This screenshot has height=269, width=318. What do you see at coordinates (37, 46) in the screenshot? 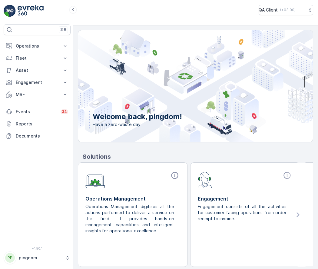
I see `p: Operations` at bounding box center [37, 46].